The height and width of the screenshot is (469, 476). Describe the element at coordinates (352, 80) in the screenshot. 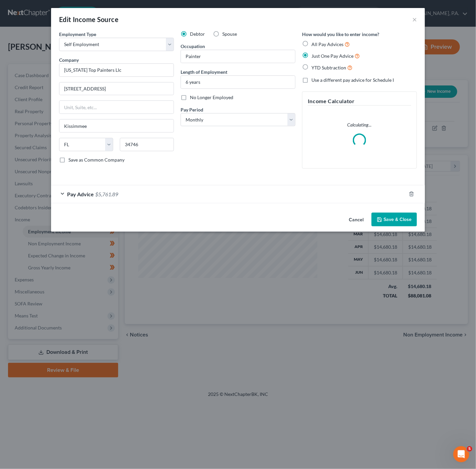

I see `span: Use a different pay advice for Schedule I` at that location.